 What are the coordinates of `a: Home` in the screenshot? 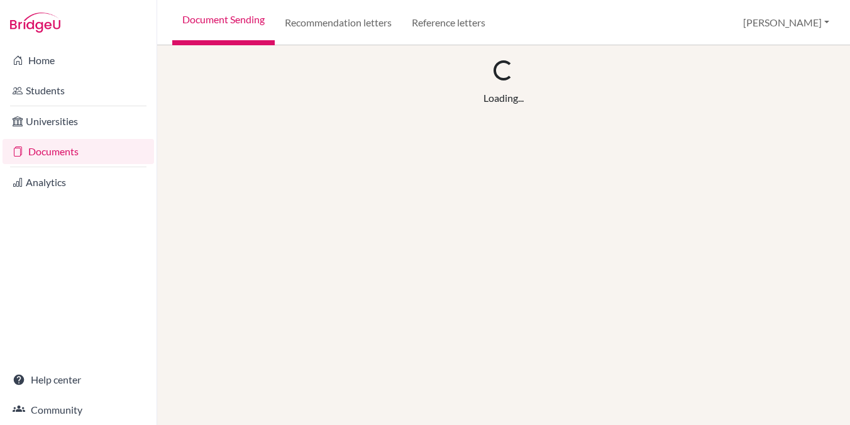 It's located at (78, 60).